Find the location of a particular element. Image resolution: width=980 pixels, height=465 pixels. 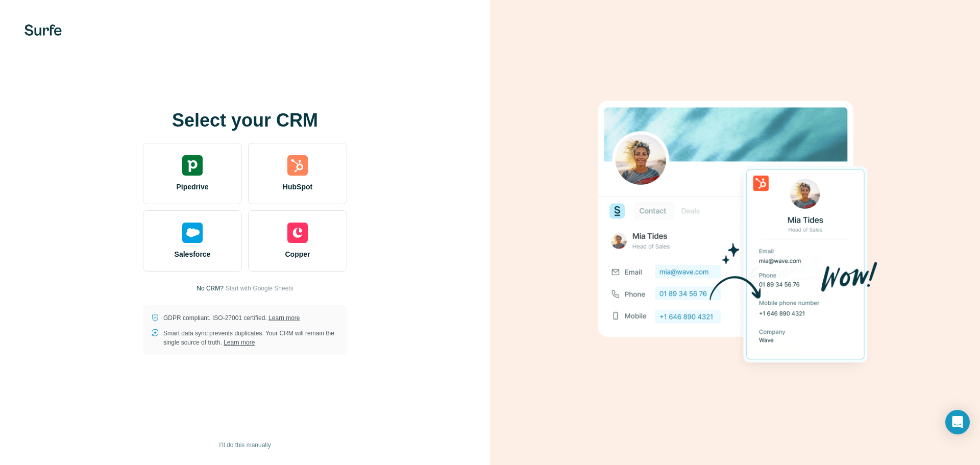

span: Start with Google Sheets is located at coordinates (260, 289).